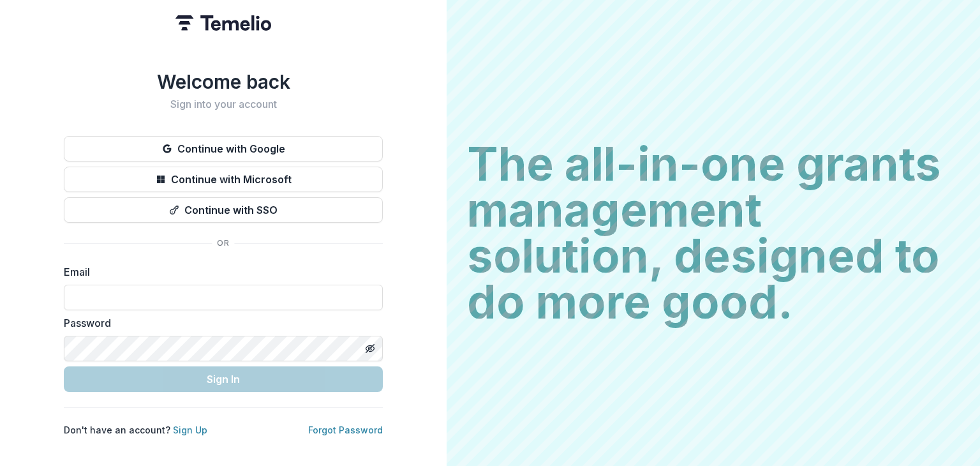 The height and width of the screenshot is (466, 980). I want to click on button: Continue with Google, so click(223, 149).